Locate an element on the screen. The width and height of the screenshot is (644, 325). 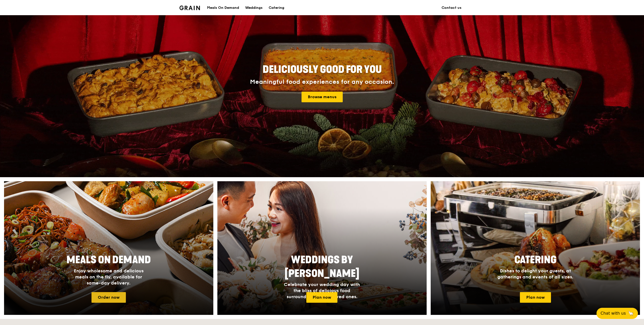
div: Catering is located at coordinates (277, 8).